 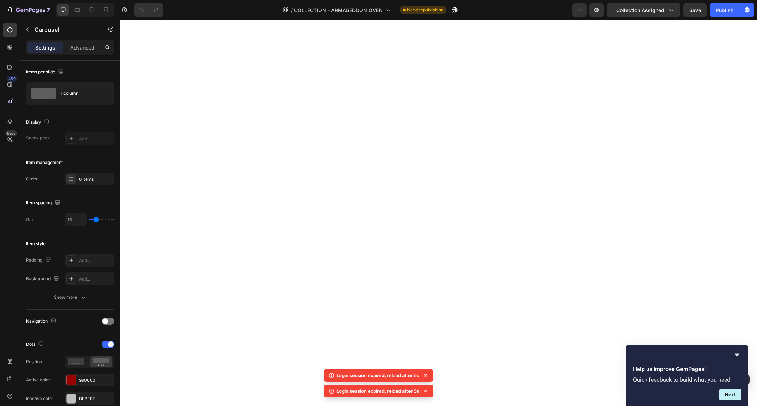 What do you see at coordinates (70, 297) in the screenshot?
I see `button: Show more` at bounding box center [70, 297].